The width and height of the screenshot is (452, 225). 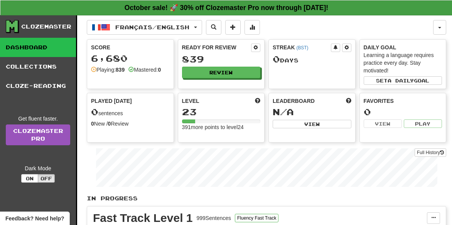 What do you see at coordinates (252, 27) in the screenshot?
I see `button: More stats` at bounding box center [252, 27].